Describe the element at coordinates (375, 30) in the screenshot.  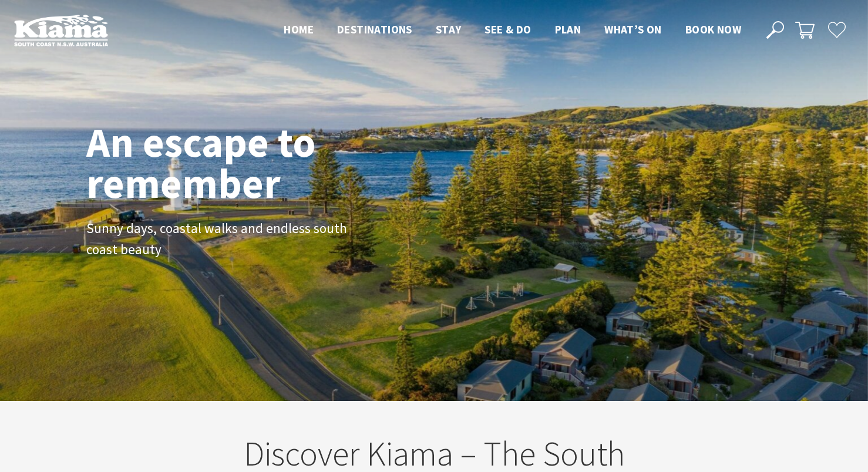
I see `span: Destinations` at that location.